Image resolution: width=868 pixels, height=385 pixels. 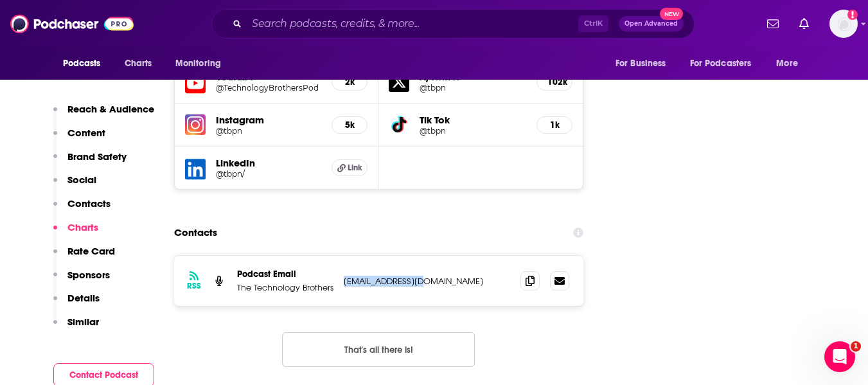 What do you see at coordinates (195, 125) in the screenshot?
I see `img: iconImage` at bounding box center [195, 125].